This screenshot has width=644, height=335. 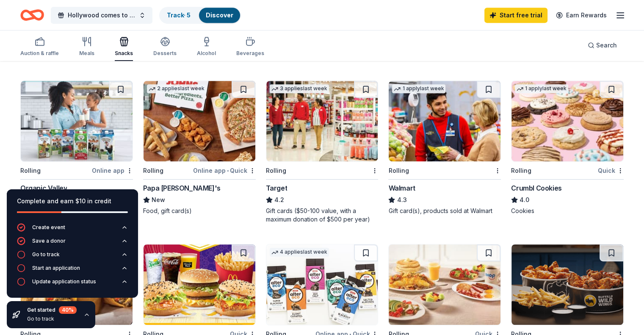 What do you see at coordinates (322, 285) in the screenshot?
I see `img: Image for AlterEco Chocolates` at bounding box center [322, 285].